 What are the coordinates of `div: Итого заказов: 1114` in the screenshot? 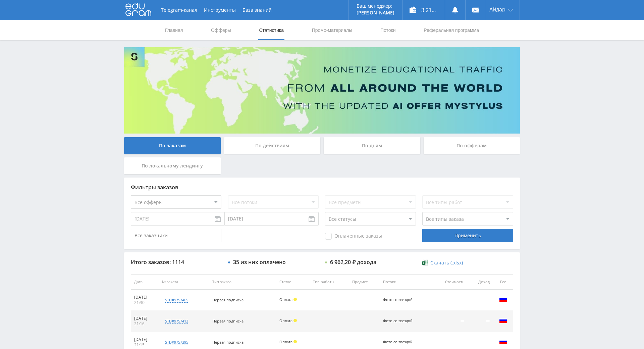 It's located at (176, 262).